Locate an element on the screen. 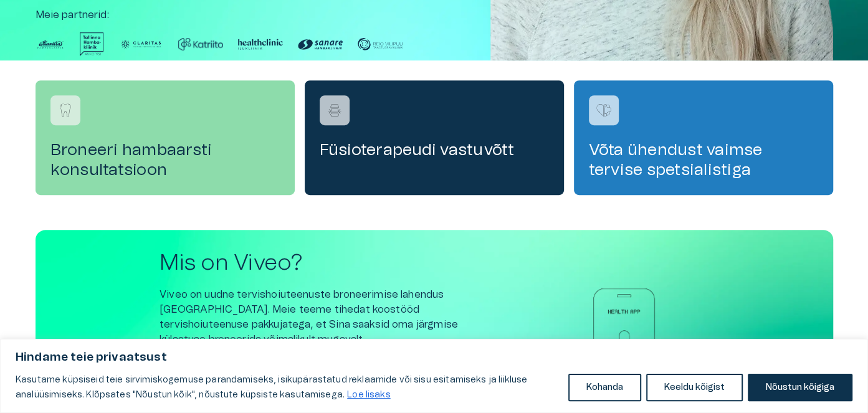 The image size is (868, 413). p: Kasutame küpsiseid teie sirvimiskogemuse parandamiseks, isikupärastatud reklaamide või sisu esita... is located at coordinates (287, 388).